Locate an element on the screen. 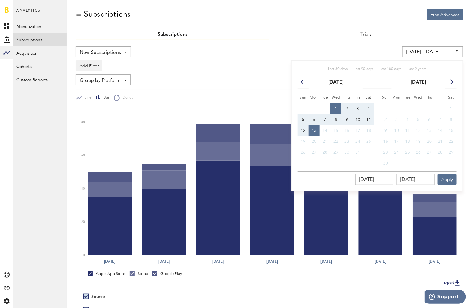 The height and width of the screenshot is (308, 472). button: 13 is located at coordinates (314, 131).